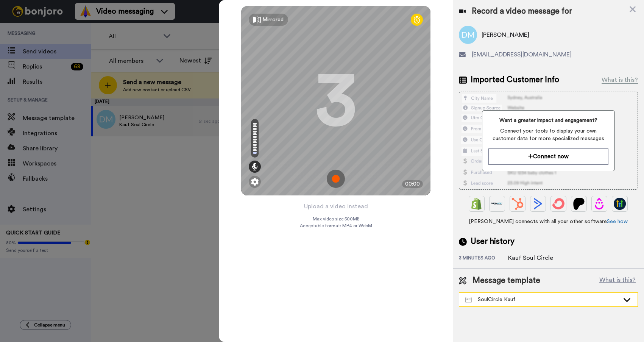 This screenshot has width=644, height=342. Describe the element at coordinates (579, 204) in the screenshot. I see `img: Patreon` at that location.